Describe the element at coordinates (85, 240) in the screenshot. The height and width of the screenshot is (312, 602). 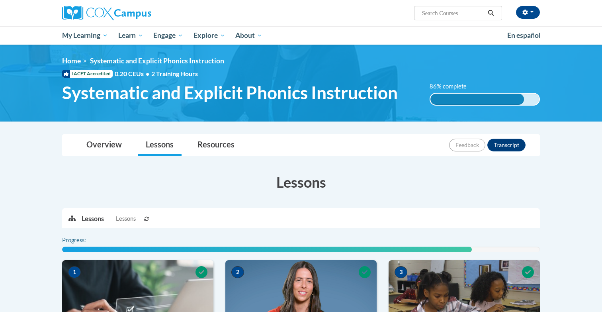
I see `label: Progress:` at that location.